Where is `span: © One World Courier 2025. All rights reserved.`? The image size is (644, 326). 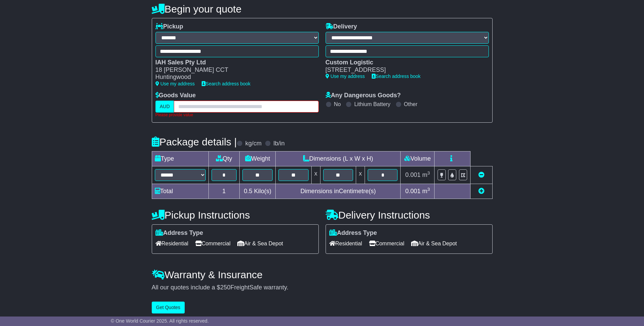 span: © One World Courier 2025. All rights reserved. is located at coordinates (159, 321).